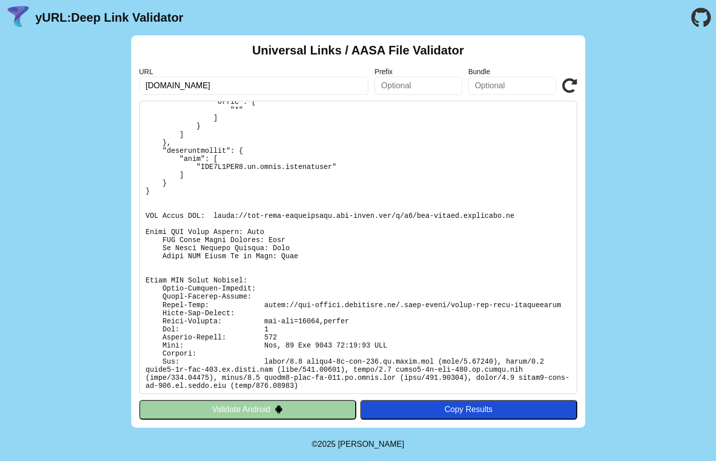 This screenshot has height=461, width=716. I want to click on h2: Universal Links / AASA File Validator, so click(358, 50).